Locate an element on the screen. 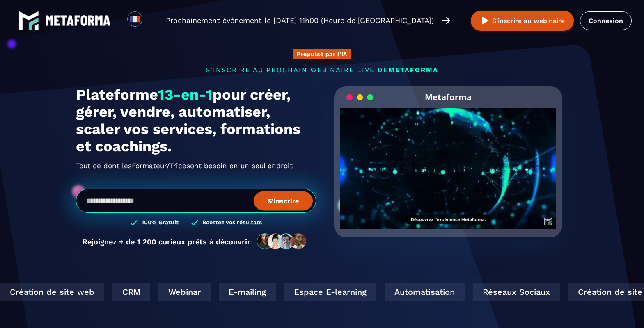 The width and height of the screenshot is (644, 328). div: Automatisation is located at coordinates (601, 292).